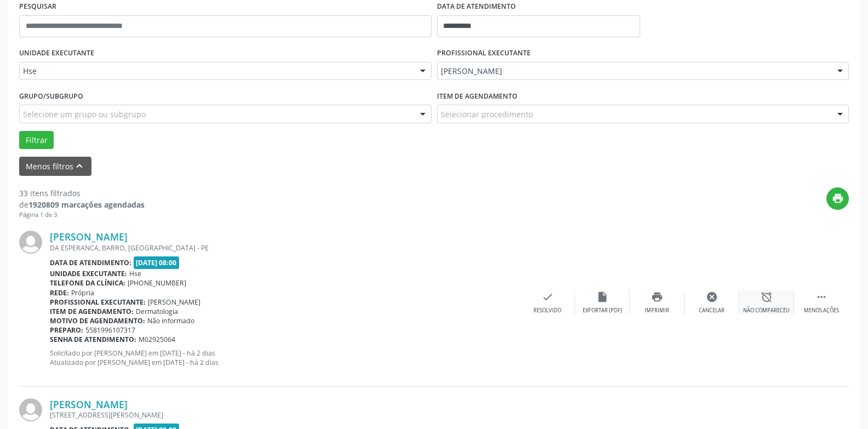 This screenshot has height=429, width=868. Describe the element at coordinates (484, 54) in the screenshot. I see `label: PROFISSIONAL EXECUTANTE` at that location.